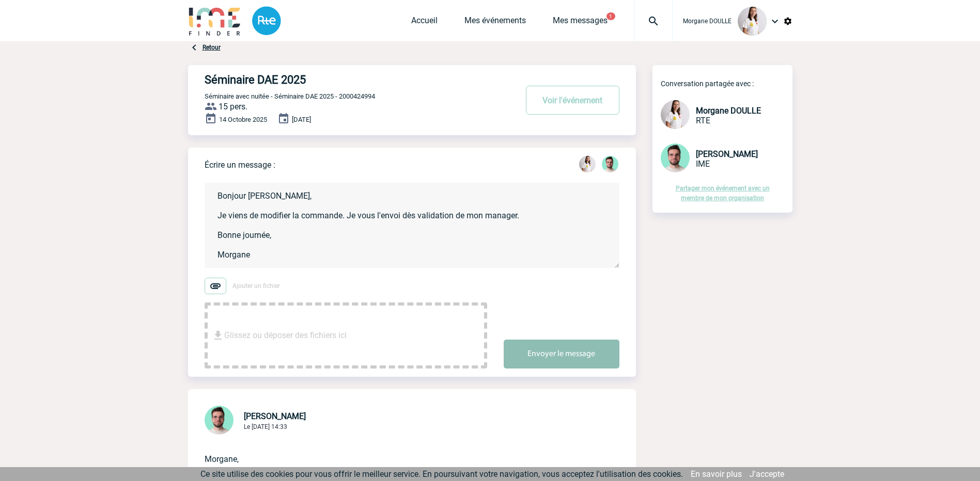  I want to click on span: Ce site utilise des cookies pour vous offrir le meilleur service. En poursuivant votre navigation..., so click(442, 474).